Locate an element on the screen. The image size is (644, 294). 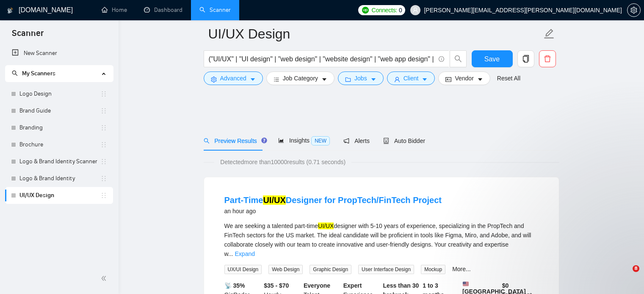
span: Connects: is located at coordinates (384, 10).